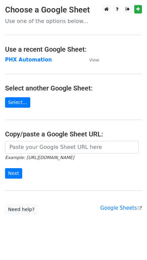 This screenshot has height=260, width=147. What do you see at coordinates (91, 60) in the screenshot?
I see `a: View` at bounding box center [91, 60].